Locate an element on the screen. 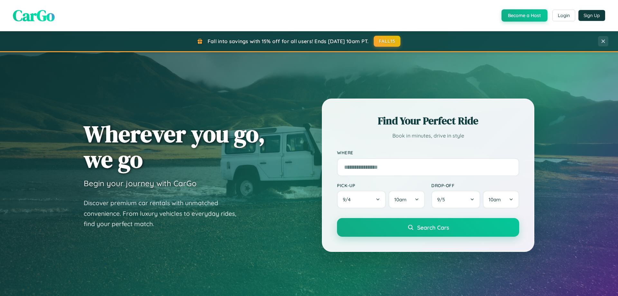  h1: Wherever you go, we go is located at coordinates (174, 146).